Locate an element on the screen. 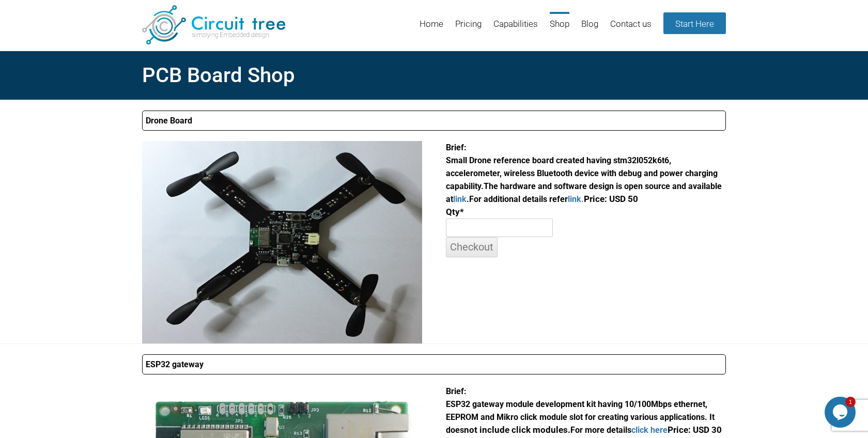 The height and width of the screenshot is (438, 868). a: Capabilities is located at coordinates (516, 28).